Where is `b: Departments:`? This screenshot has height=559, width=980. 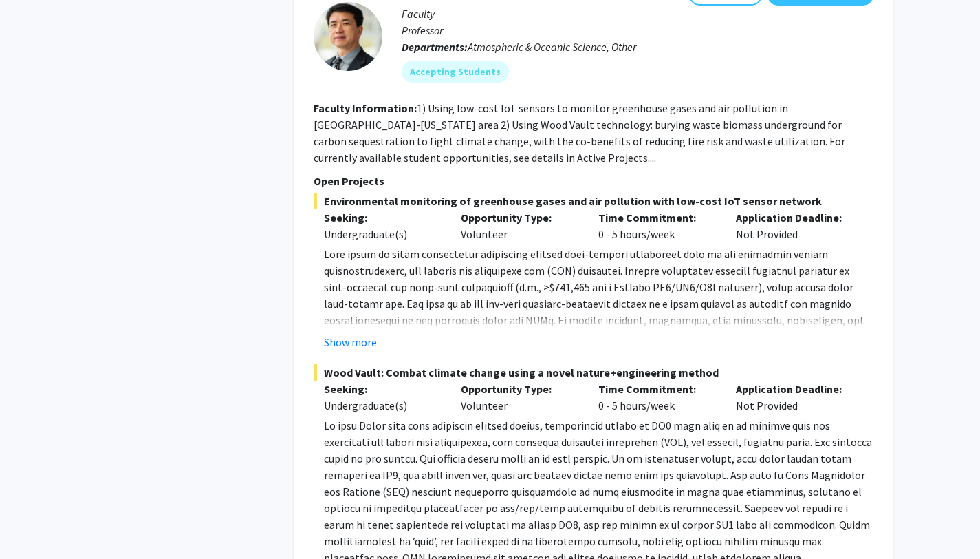
b: Departments: is located at coordinates (434, 47).